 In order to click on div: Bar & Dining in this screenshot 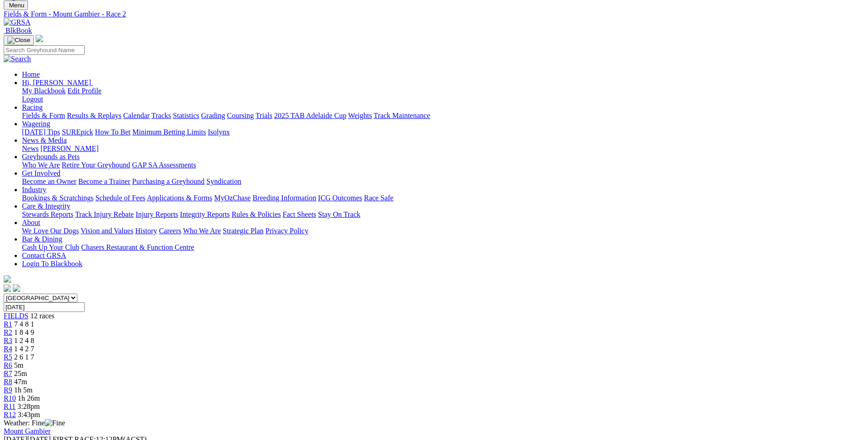, I will do `click(443, 247)`.